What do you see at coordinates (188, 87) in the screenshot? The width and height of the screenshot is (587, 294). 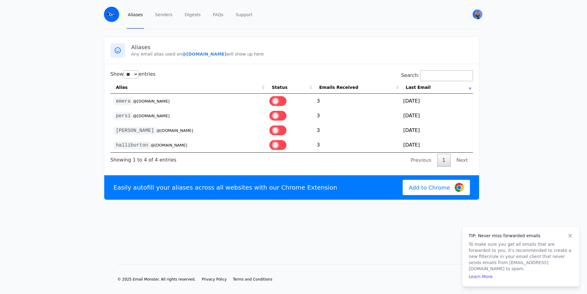 I see `th: Alias: activate to sort column ascending` at bounding box center [188, 87].